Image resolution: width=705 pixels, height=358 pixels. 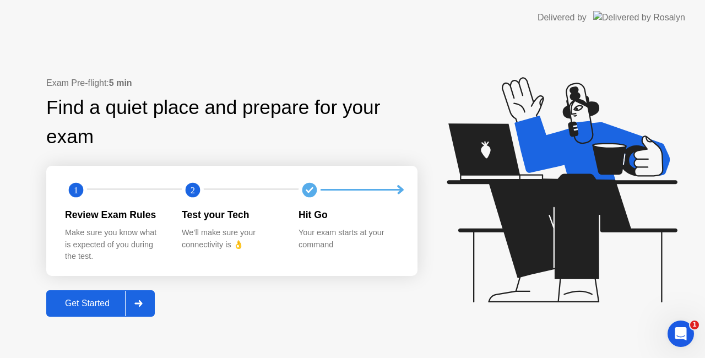 What do you see at coordinates (639, 17) in the screenshot?
I see `img: Delivered by Rosalyn` at bounding box center [639, 17].